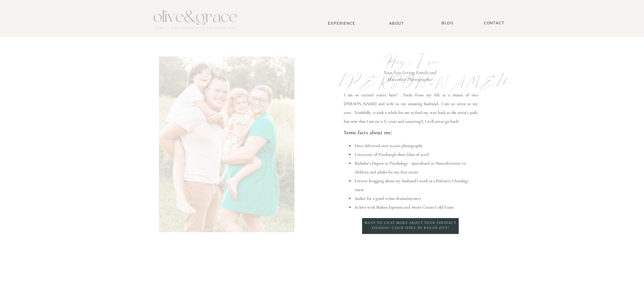 This screenshot has height=308, width=644. What do you see at coordinates (411, 226) in the screenshot?
I see `a: Want to chat more about your perffect session? Click here to reach out!` at bounding box center [411, 226].